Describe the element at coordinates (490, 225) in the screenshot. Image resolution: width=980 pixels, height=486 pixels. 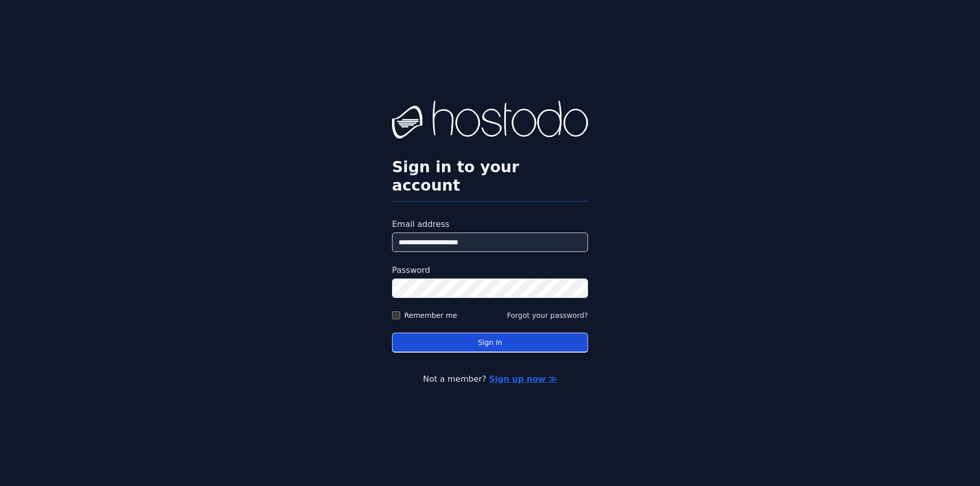
I see `label: Email address` at that location.